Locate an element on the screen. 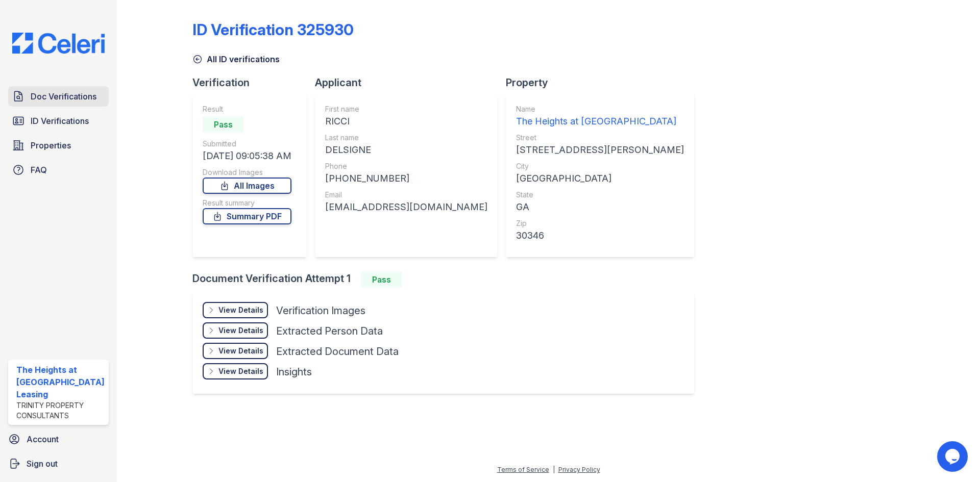  button: Sign out is located at coordinates (58, 464).